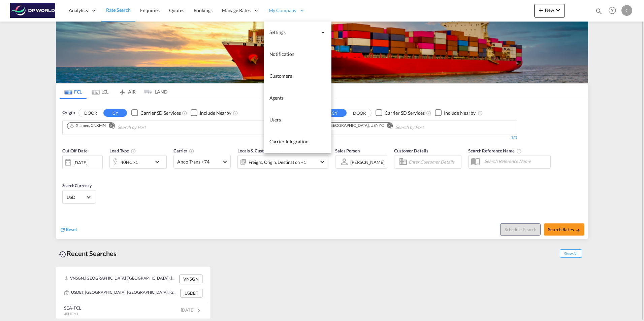  What do you see at coordinates (549, 11) in the screenshot?
I see `button: icon-plus 400-fgNewicon-chevron-down` at bounding box center [549, 11].